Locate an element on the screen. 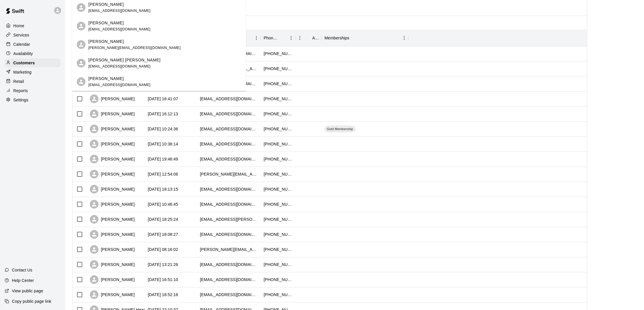  div: mattrusten@yahoo.com is located at coordinates (229, 280).